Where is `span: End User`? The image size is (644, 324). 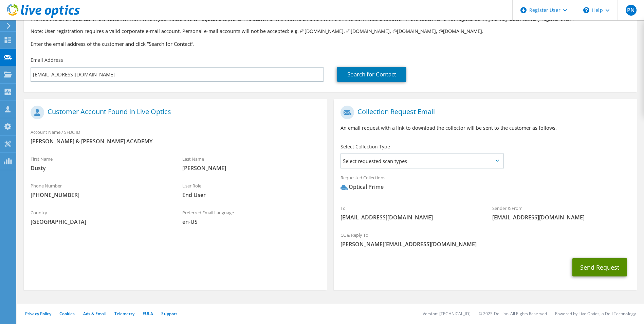
span: End User is located at coordinates (251, 195).